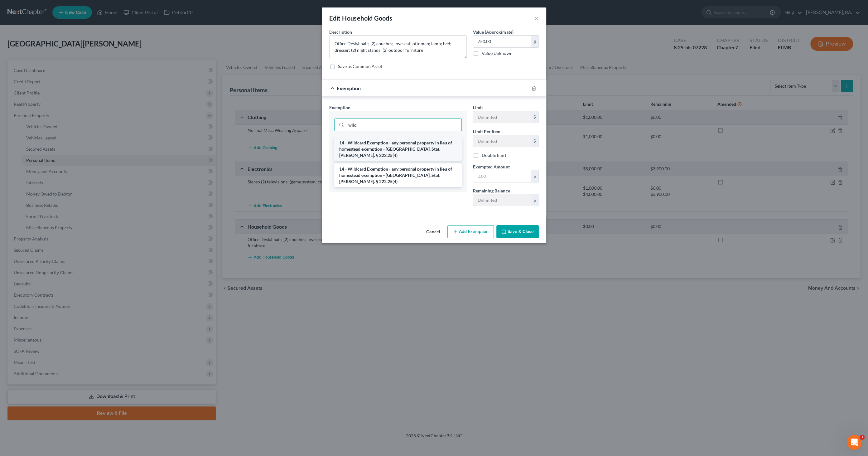 The width and height of the screenshot is (868, 456). I want to click on label: Double limit, so click(494, 155).